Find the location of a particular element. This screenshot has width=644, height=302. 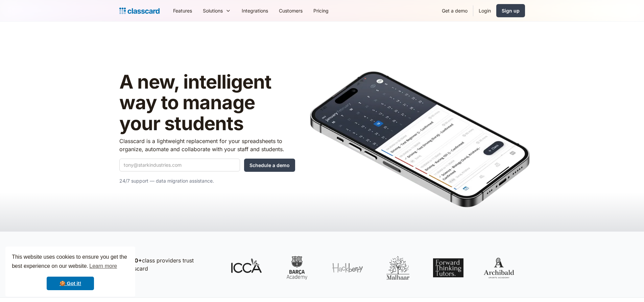

span: This website uses cookies to ensure you get the best experience on our website. is located at coordinates (70, 262).